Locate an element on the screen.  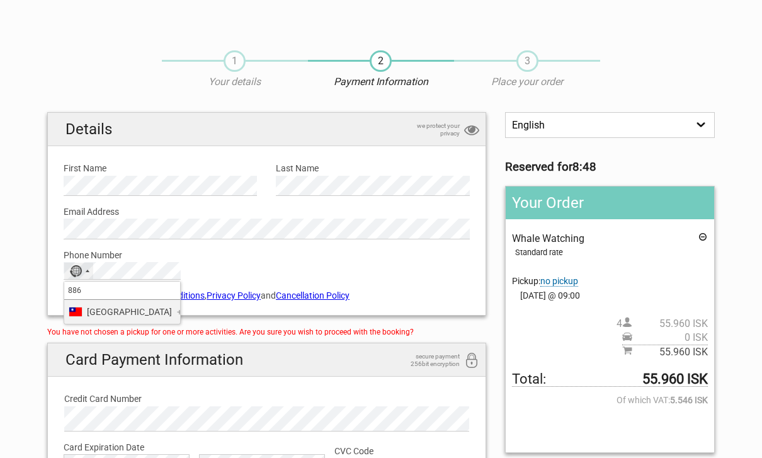
p: Your details is located at coordinates (235, 82).